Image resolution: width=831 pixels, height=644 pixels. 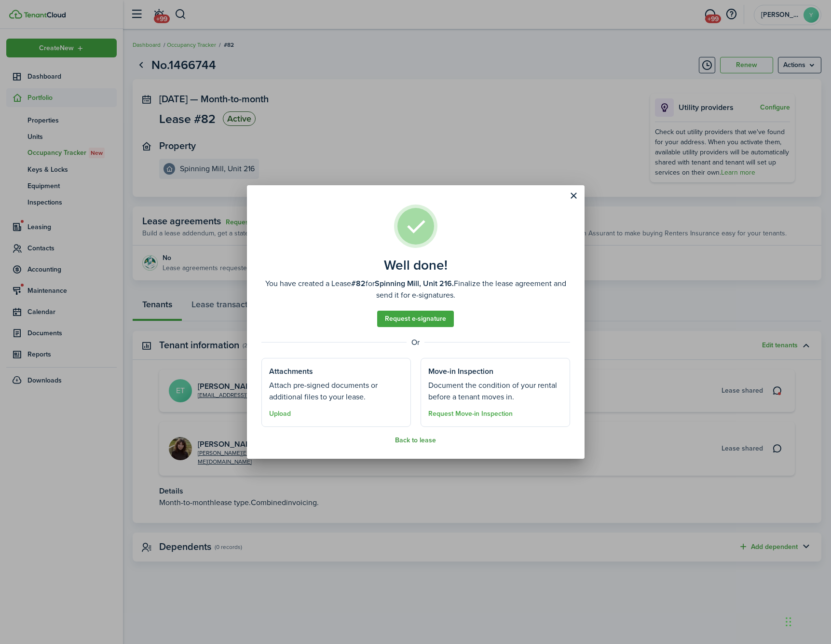 I want to click on button: Upload, so click(x=280, y=414).